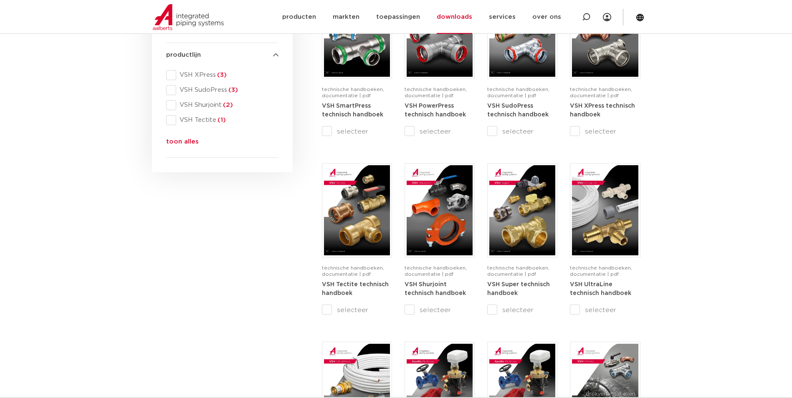  I want to click on img: VSH-Tectite_A4TM_5009376-2024-2.0_NL-pdf.jpg, so click(357, 210).